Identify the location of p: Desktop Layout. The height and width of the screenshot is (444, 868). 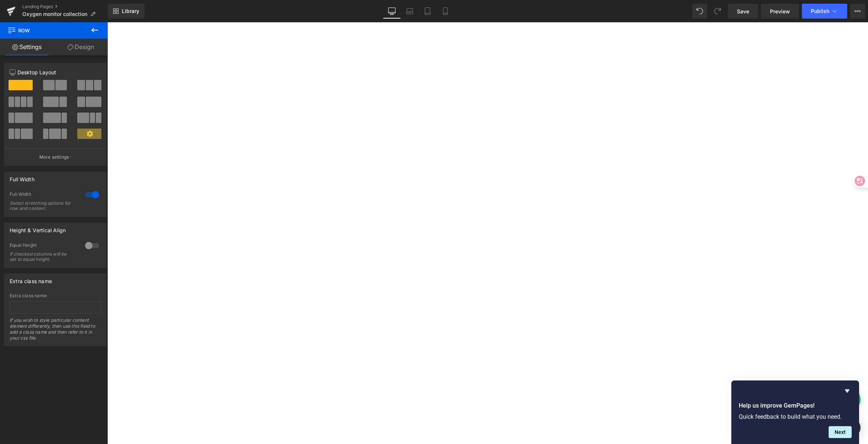
(55, 72).